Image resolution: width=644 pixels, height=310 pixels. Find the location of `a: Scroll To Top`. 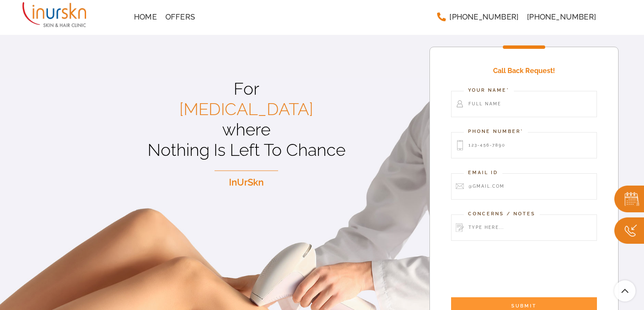

a: Scroll To Top is located at coordinates (625, 291).